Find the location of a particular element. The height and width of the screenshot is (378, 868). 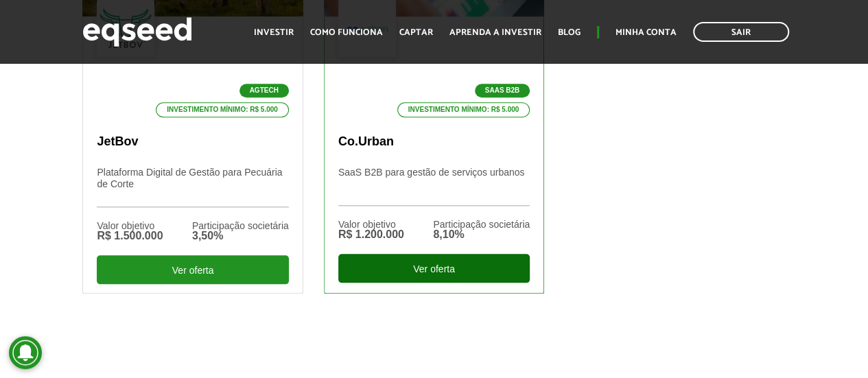

p: SaaS B2B para gestão de serviços urbanos is located at coordinates (434, 187).